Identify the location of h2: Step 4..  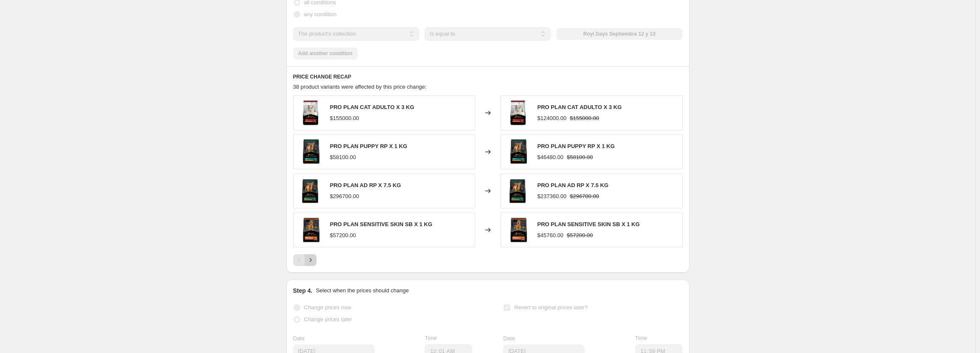
(303, 291).